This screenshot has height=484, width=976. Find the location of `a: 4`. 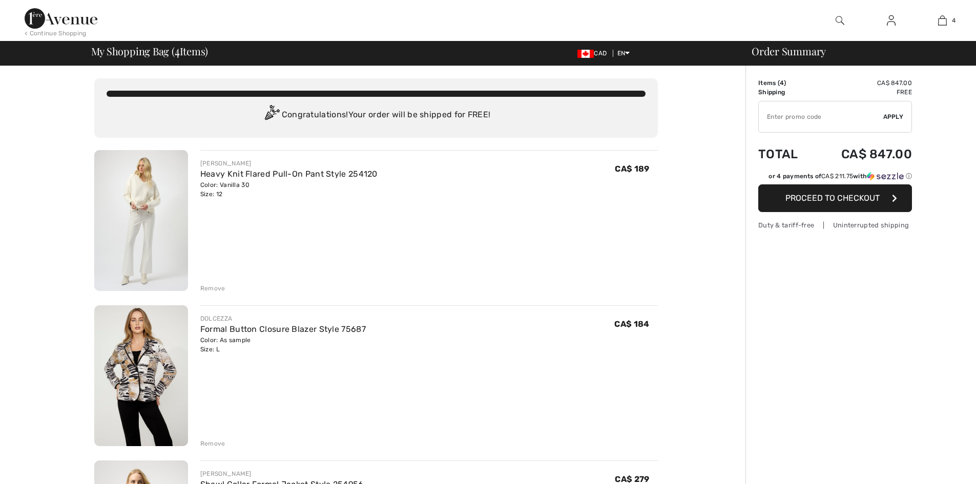

a: 4 is located at coordinates (943, 21).